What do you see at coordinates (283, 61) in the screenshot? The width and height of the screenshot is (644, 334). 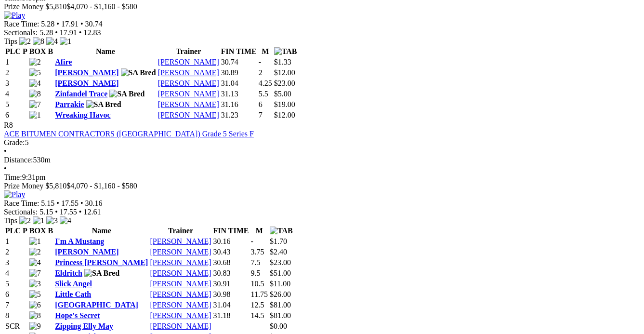 I see `span: $1.33` at bounding box center [283, 61].